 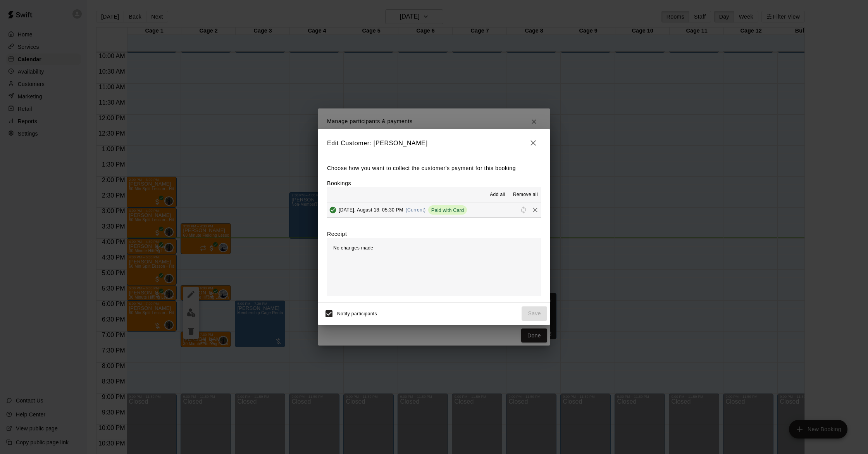 What do you see at coordinates (523, 210) in the screenshot?
I see `span: Reschedule` at bounding box center [523, 210].